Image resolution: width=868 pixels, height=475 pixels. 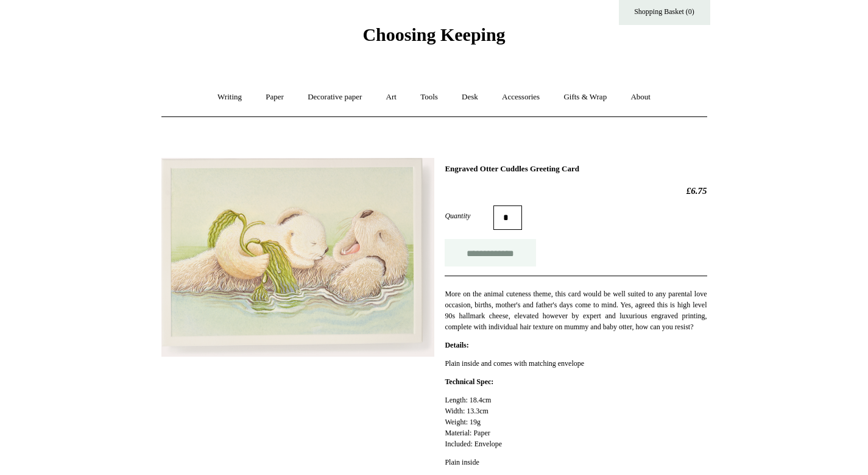 What do you see at coordinates (469, 381) in the screenshot?
I see `strong: Technical Spec:` at bounding box center [469, 381].